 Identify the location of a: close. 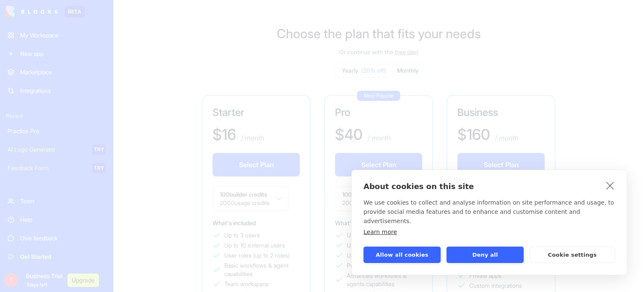
(610, 185).